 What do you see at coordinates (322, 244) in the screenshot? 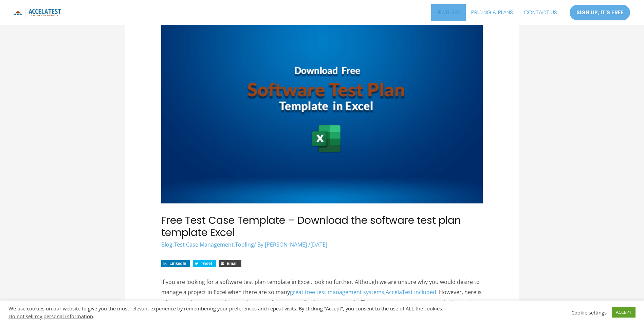
I see `div: / By /` at bounding box center [322, 244].